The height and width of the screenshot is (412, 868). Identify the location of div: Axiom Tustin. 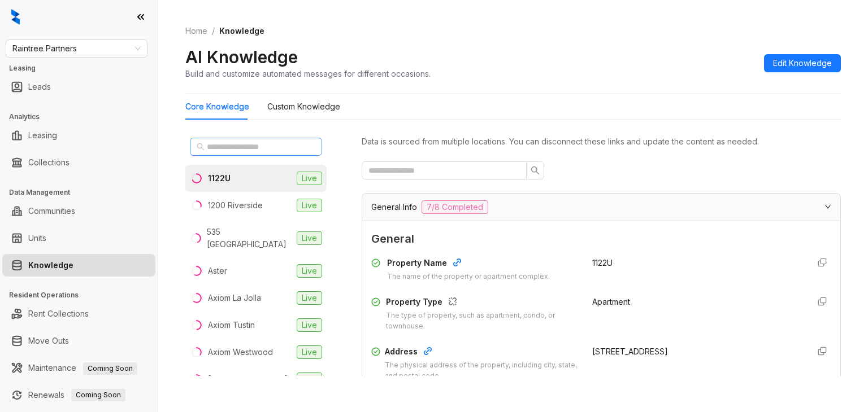
(231, 325).